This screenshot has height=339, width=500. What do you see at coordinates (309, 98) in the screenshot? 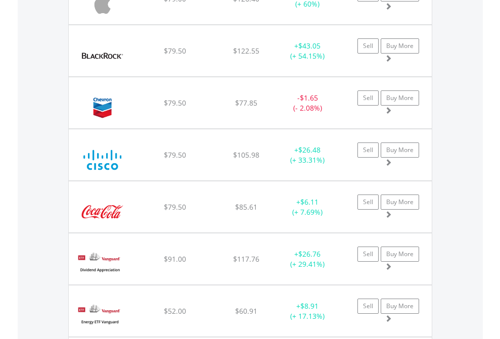
I see `span: $1.65` at bounding box center [309, 98].